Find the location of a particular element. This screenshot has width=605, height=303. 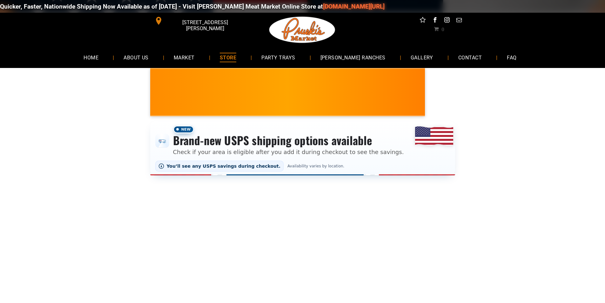

span: Availability varies by location. is located at coordinates (316, 166).